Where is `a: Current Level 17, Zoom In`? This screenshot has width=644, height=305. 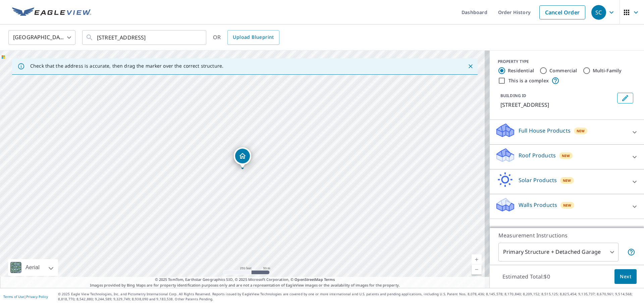
a: Current Level 17, Zoom In is located at coordinates (477, 260).